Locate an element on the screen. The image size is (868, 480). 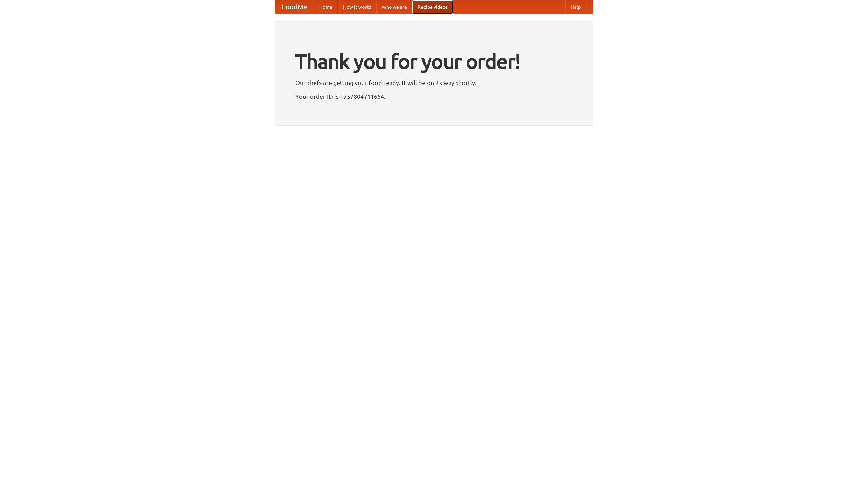
h1: Thank you for your order! is located at coordinates (434, 61).